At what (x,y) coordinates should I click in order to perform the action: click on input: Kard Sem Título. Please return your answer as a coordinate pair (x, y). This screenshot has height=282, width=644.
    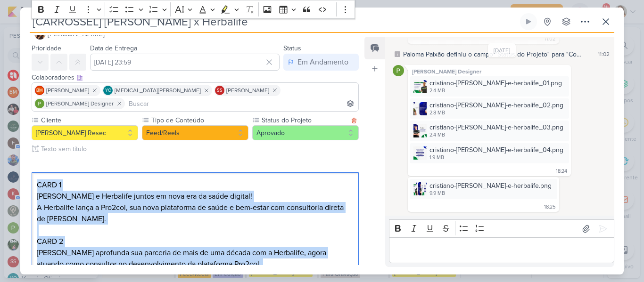
    Looking at the image, I should click on (274, 22).